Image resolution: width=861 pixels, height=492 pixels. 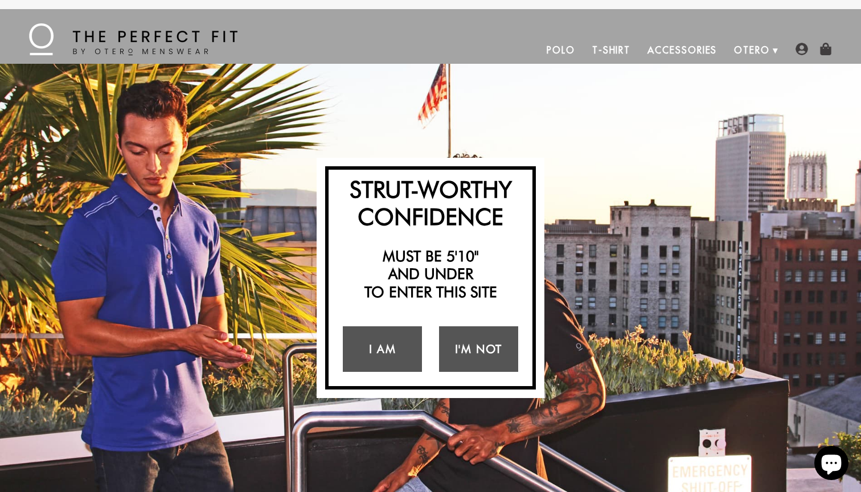 What do you see at coordinates (611, 50) in the screenshot?
I see `a: T-Shirt` at bounding box center [611, 50].